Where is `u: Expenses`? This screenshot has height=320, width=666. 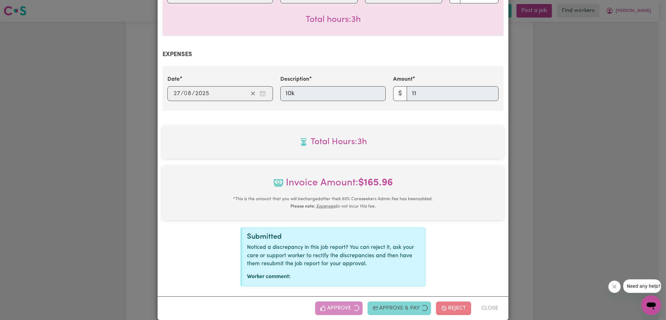 u: Expenses is located at coordinates (325, 207).